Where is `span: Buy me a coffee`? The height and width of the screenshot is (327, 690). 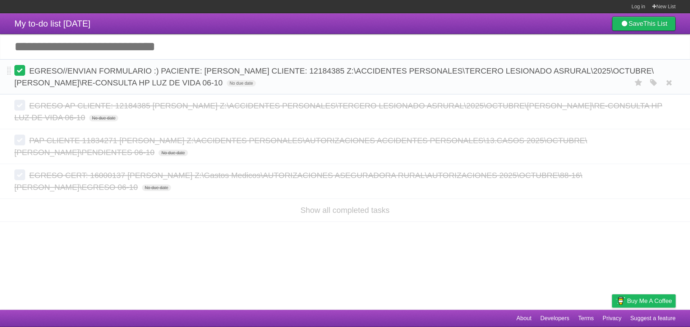
span: Buy me a coffee is located at coordinates (649, 301).